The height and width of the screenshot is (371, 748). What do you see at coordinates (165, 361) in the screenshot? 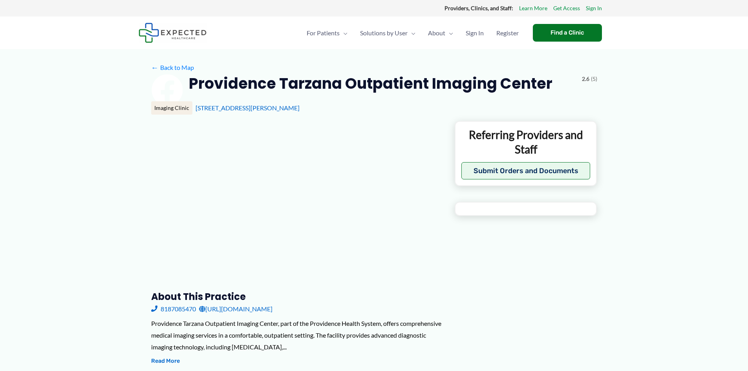
I see `button: Read More` at bounding box center [165, 361].